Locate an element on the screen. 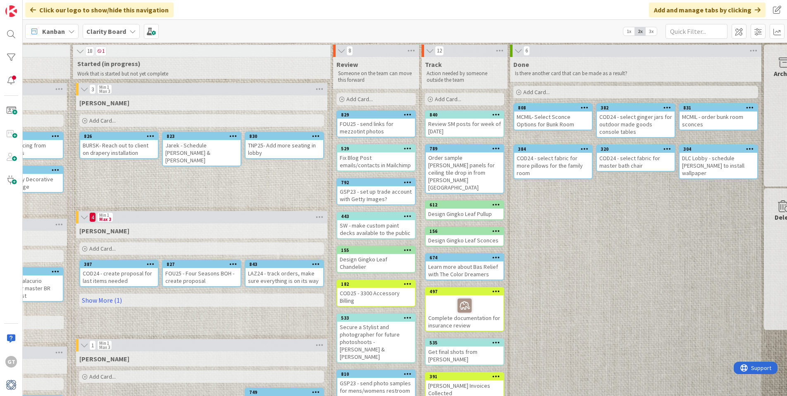 The width and height of the screenshot is (787, 396). div: Design Gingko Leaf Pullup is located at coordinates (464, 214).